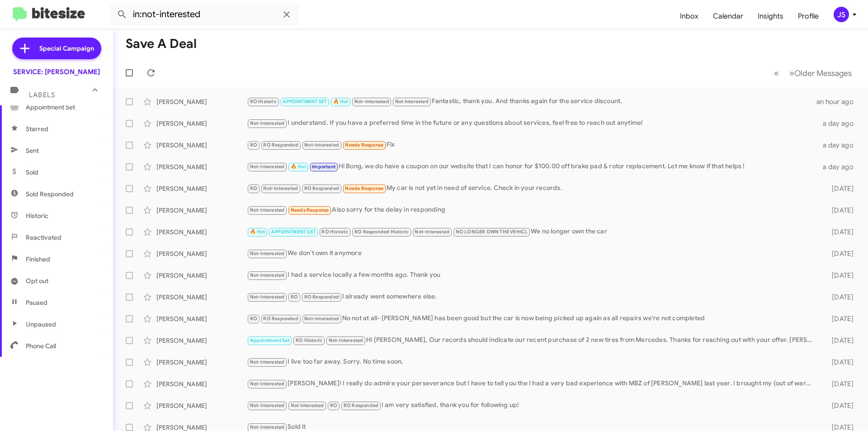 The image size is (868, 431). I want to click on span: Phone Call, so click(41, 346).